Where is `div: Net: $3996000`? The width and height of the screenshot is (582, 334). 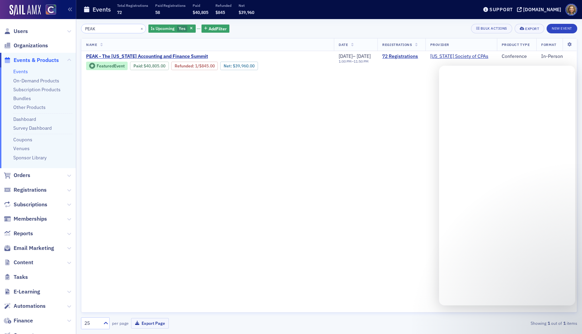
div: Net: $3996000 is located at coordinates (239, 66).